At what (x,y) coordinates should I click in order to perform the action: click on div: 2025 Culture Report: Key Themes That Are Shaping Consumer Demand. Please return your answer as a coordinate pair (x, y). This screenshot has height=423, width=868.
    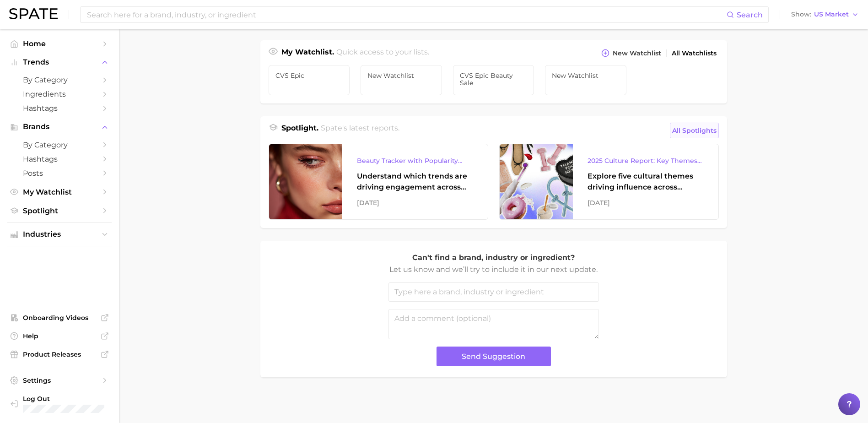
    Looking at the image, I should click on (646, 161).